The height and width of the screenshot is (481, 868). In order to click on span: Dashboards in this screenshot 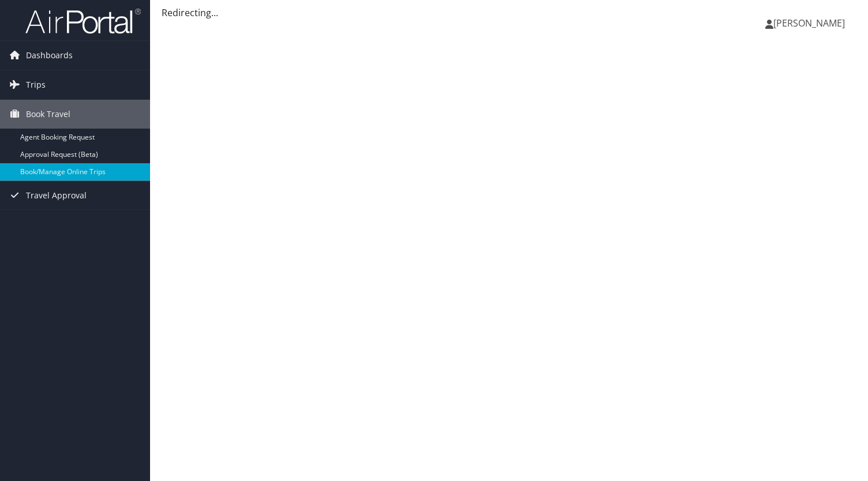, I will do `click(49, 55)`.